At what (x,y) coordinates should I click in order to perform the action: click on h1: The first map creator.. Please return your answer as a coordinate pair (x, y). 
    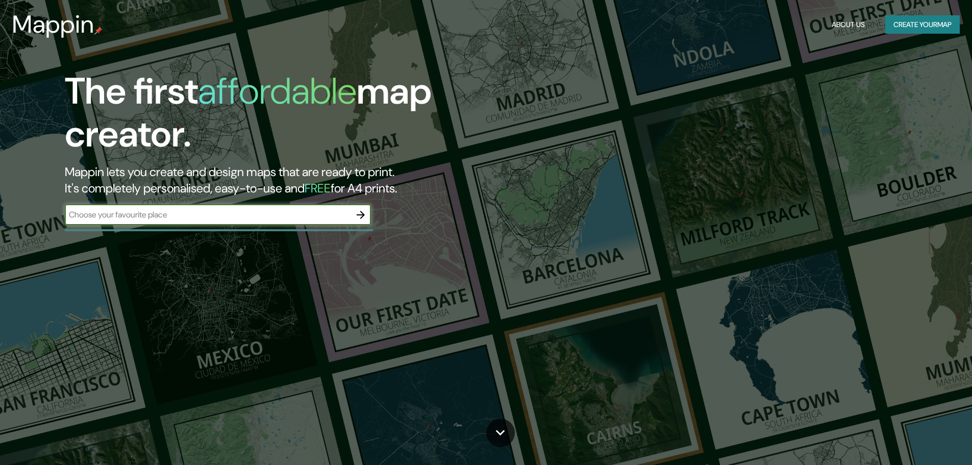
    Looking at the image, I should click on (308, 117).